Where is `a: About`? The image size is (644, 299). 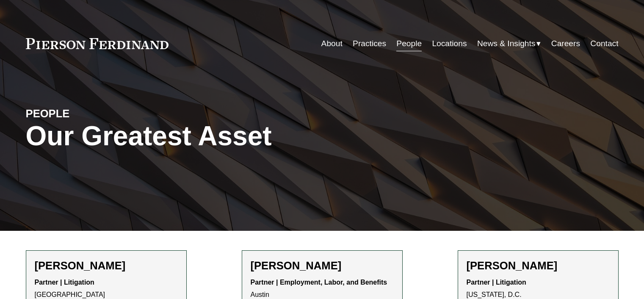
a: About is located at coordinates (332, 43).